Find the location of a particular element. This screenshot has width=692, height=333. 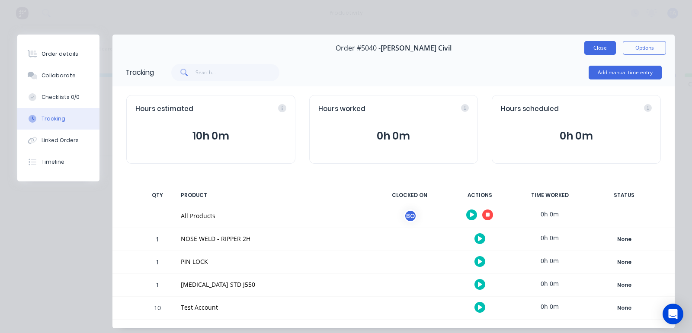

button: Options is located at coordinates (644, 48).